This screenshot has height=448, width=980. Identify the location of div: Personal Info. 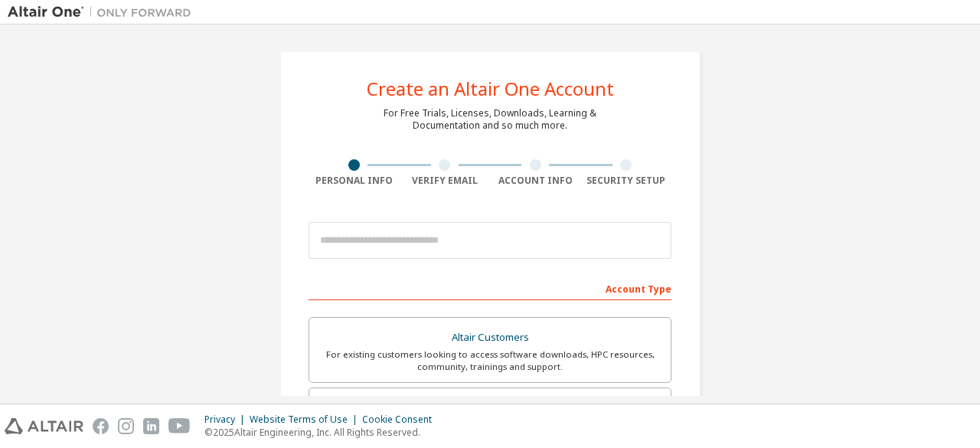
(354, 181).